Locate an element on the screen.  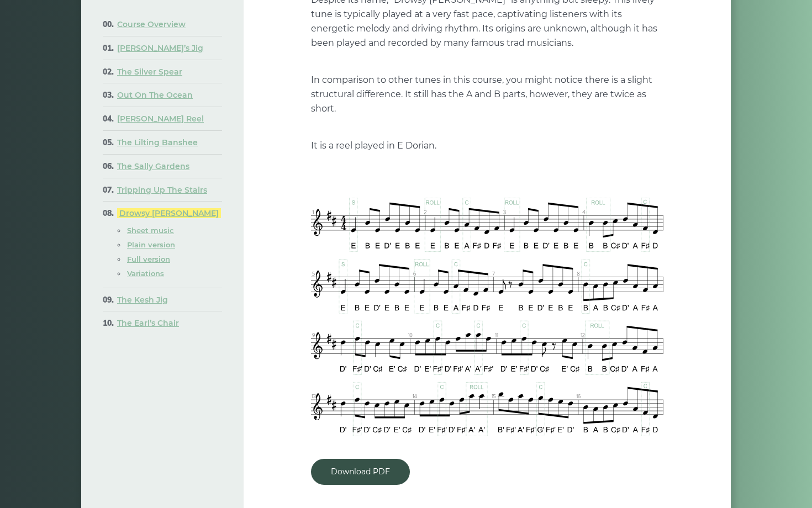
a: Full version is located at coordinates (149, 259).